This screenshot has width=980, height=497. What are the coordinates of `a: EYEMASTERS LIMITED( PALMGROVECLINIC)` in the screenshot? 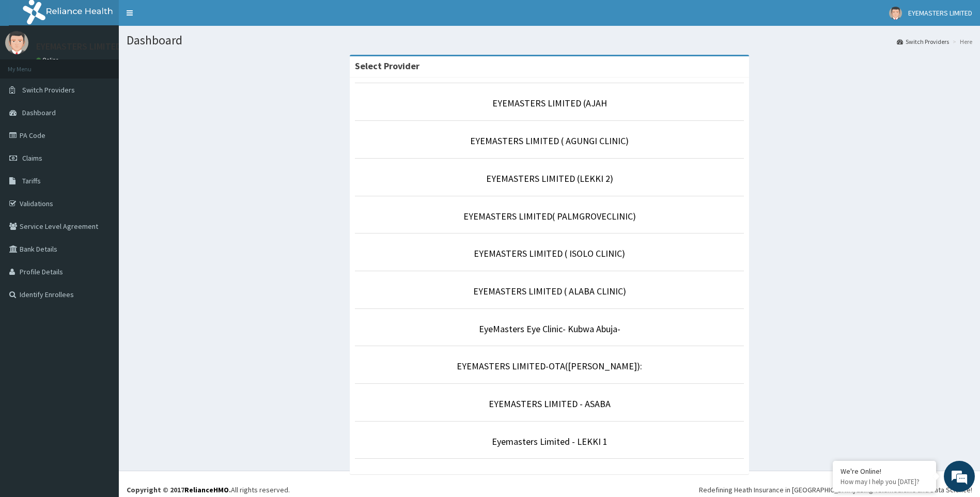 It's located at (550, 216).